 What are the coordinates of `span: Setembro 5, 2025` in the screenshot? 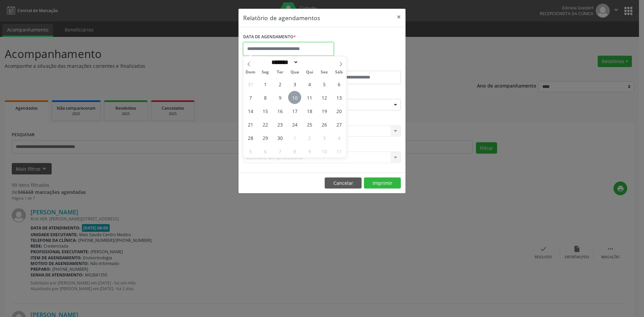 It's located at (324, 84).